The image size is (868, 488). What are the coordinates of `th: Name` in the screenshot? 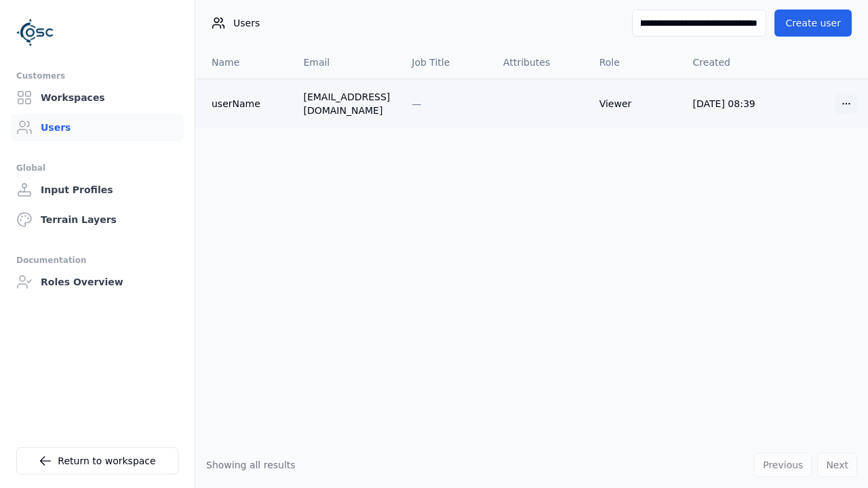 It's located at (243, 62).